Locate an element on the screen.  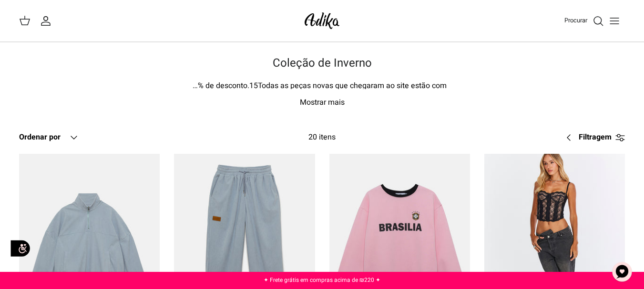
font: 20 itens is located at coordinates (322, 137).